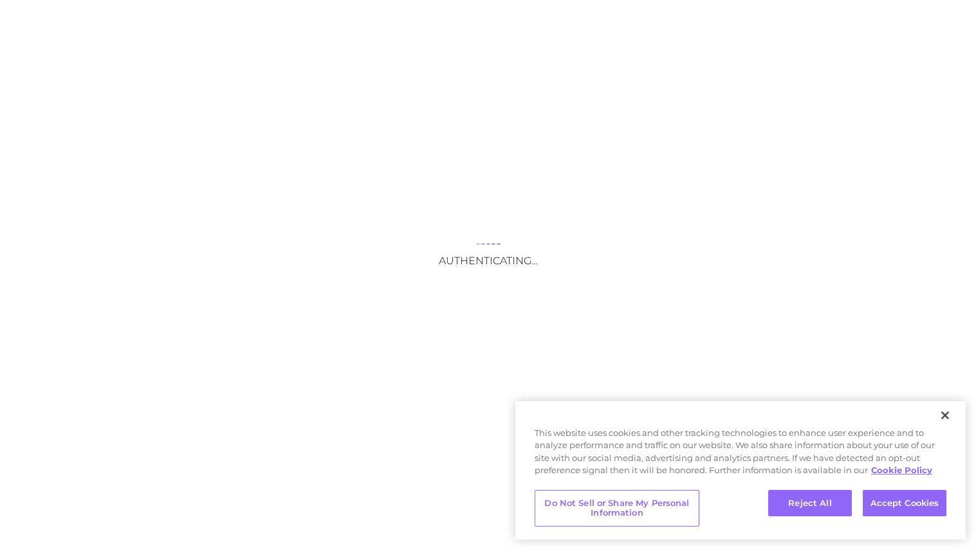  Describe the element at coordinates (741, 455) in the screenshot. I see `div: This website uses cookies and other tracking technologies to enhance user experience and to analy...` at that location.